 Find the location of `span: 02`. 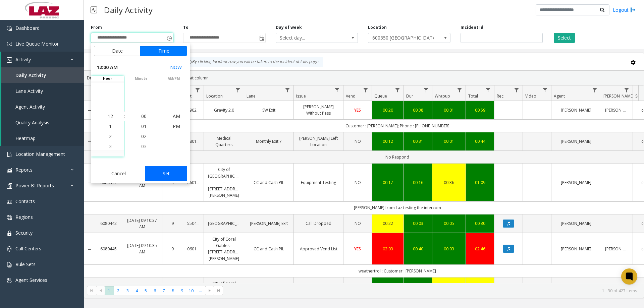

span: 02 is located at coordinates (144, 136).